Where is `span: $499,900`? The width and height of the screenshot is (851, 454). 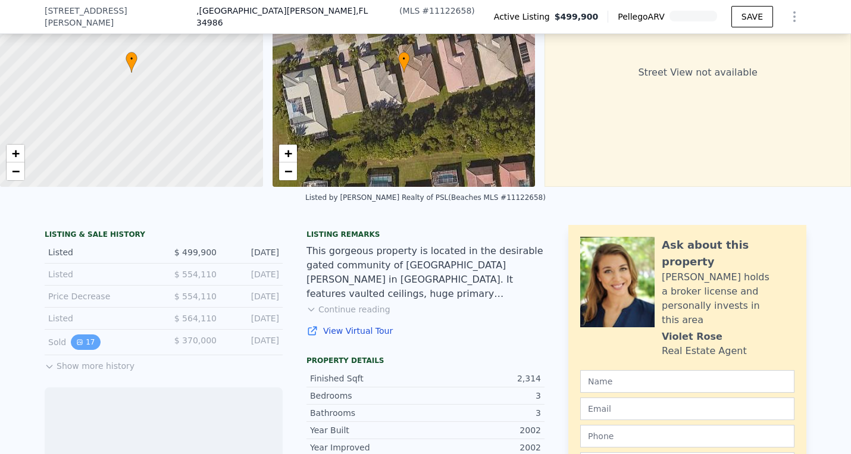
span: $499,900 is located at coordinates (576, 17).